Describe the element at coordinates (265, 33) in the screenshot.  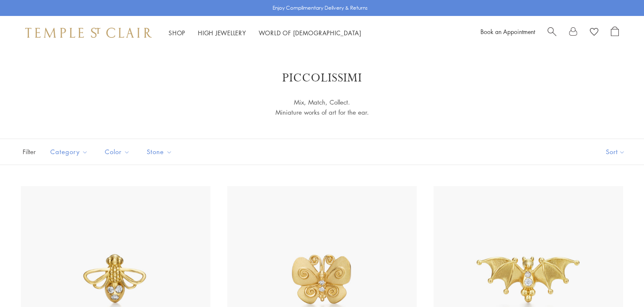
I see `nav: Main navigation` at that location.